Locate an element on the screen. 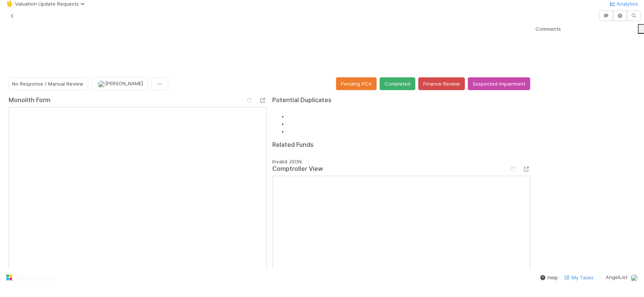 The height and width of the screenshot is (297, 644). button: No Response / Manual Review is located at coordinates (49, 83).